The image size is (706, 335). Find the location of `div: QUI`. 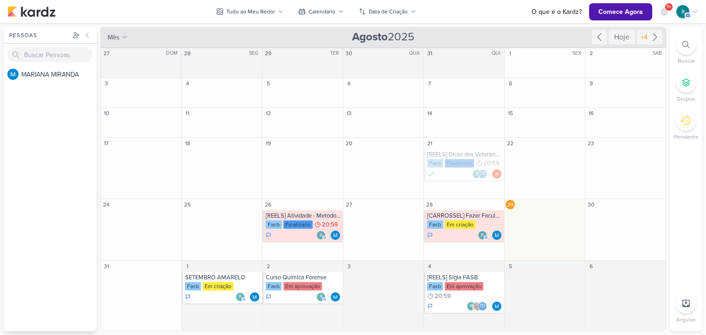

div: QUI is located at coordinates (497, 53).